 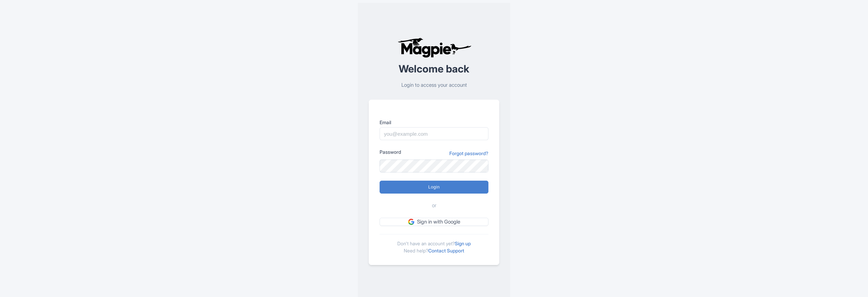 What do you see at coordinates (434, 85) in the screenshot?
I see `p: Login to access your account` at bounding box center [434, 85].